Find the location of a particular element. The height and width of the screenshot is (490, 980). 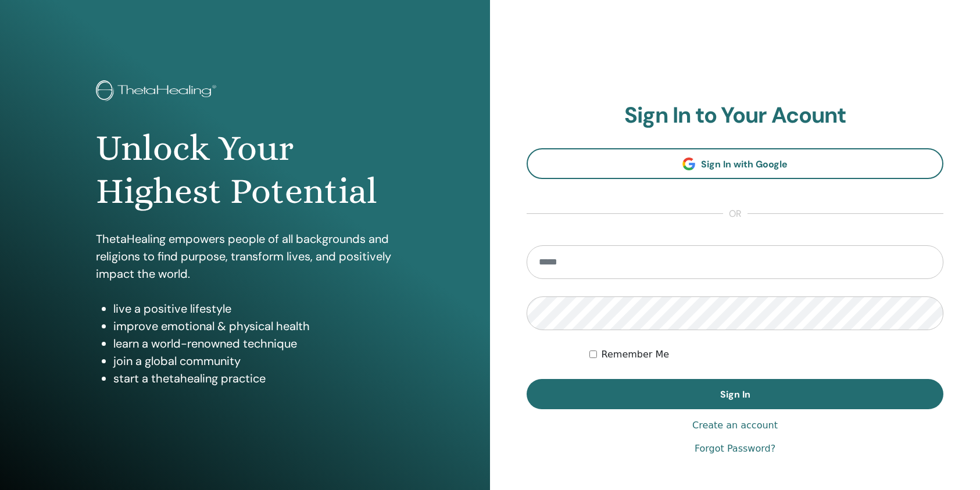

li: start a thetahealing practice is located at coordinates (253, 379).